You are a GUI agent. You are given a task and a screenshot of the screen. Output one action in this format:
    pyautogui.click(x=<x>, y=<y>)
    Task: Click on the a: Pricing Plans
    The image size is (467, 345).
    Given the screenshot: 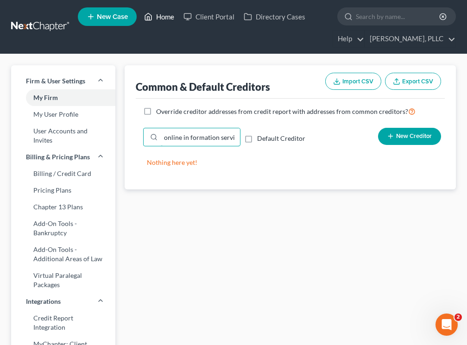 What is the action you would take?
    pyautogui.click(x=63, y=190)
    